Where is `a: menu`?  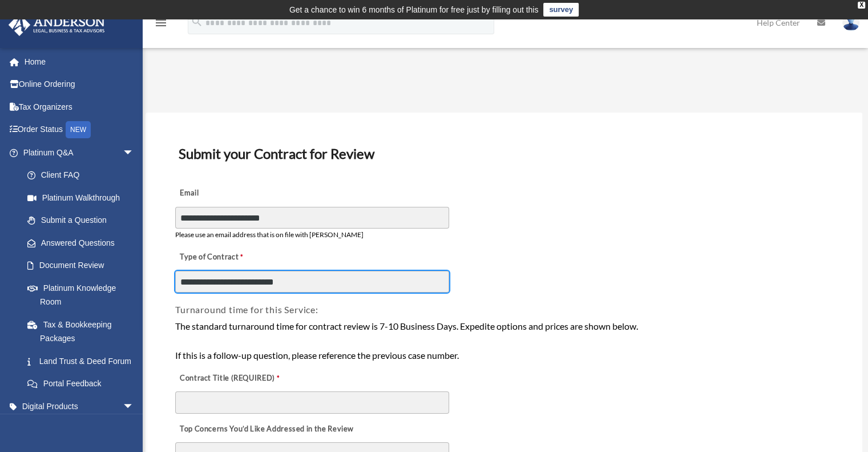
a: menu is located at coordinates (161, 25).